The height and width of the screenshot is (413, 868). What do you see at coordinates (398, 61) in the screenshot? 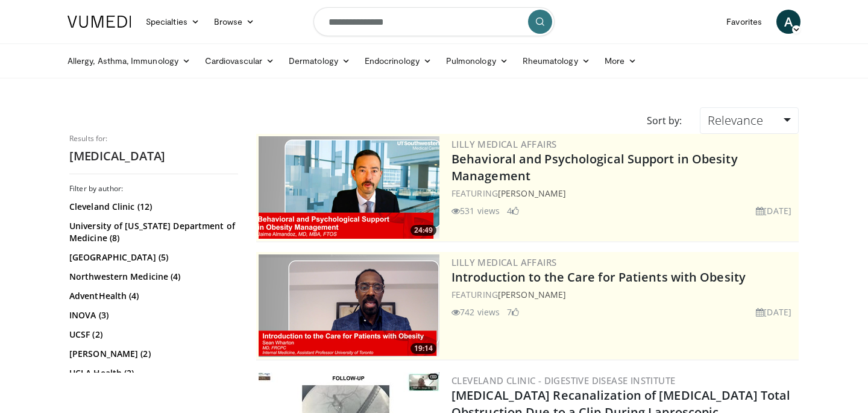
I see `a: Endocrinology` at bounding box center [398, 61].